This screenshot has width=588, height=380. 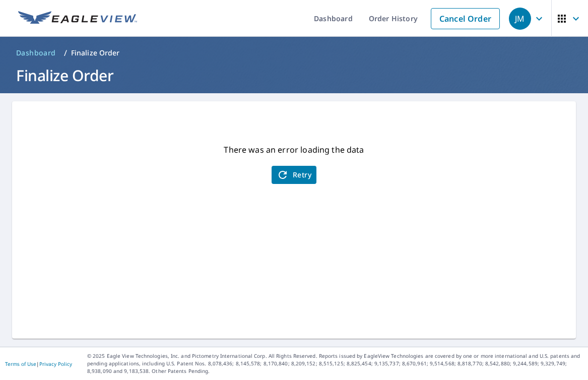 I want to click on a: Cancel Order, so click(x=465, y=19).